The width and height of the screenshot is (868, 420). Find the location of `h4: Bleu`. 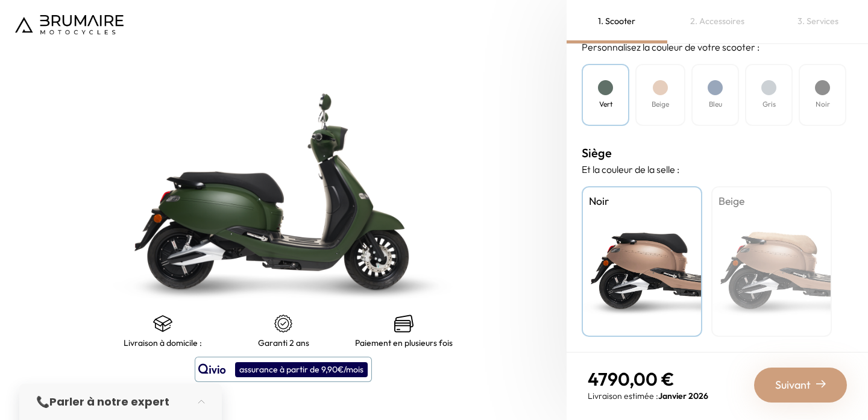

h4: Bleu is located at coordinates (716, 104).